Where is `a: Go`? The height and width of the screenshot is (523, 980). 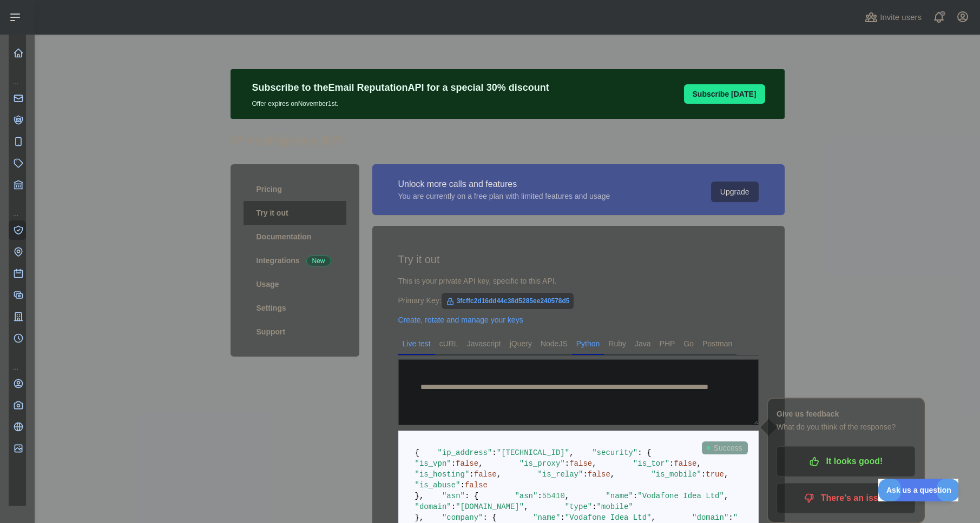
a: Go is located at coordinates (689, 344).